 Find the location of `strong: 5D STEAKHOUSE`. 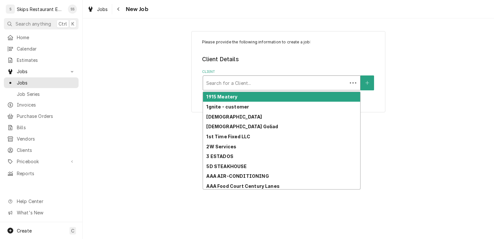

strong: 5D STEAKHOUSE is located at coordinates (226, 166).